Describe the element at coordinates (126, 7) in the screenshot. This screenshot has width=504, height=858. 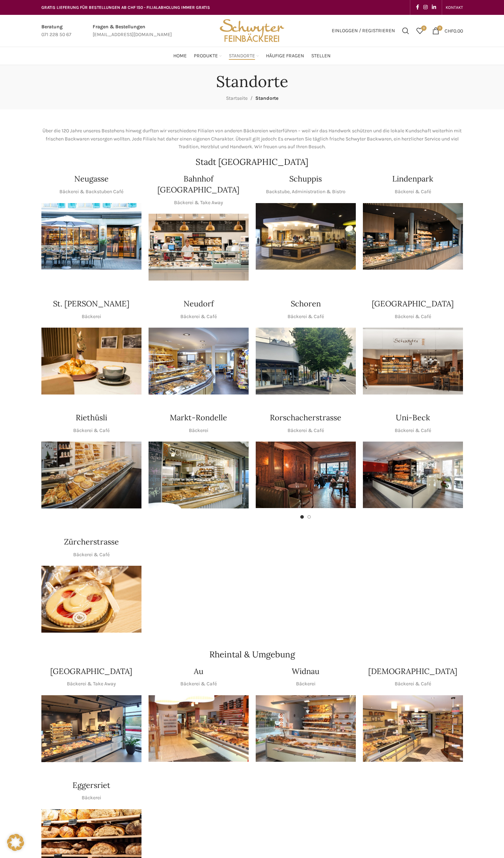
I see `span: GRATIS LIEFERUNG FÜR BESTELLUNGEN AB CHF 150 - FILIALABHOLUNG IMMER GRATIS` at that location.